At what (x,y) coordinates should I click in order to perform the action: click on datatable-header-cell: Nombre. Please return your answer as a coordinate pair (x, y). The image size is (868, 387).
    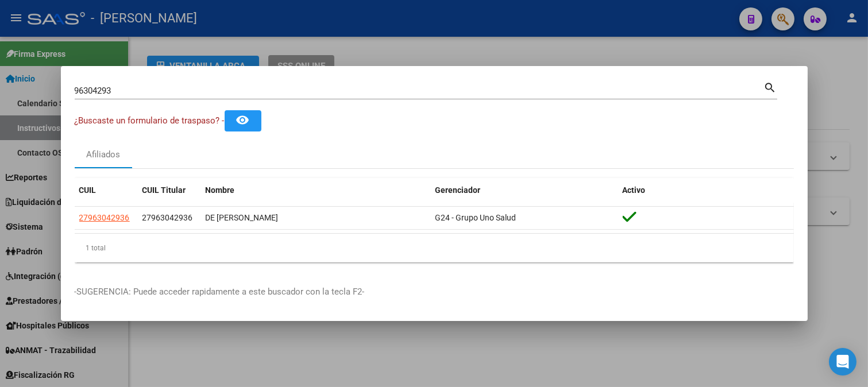
    Looking at the image, I should click on (315, 190).